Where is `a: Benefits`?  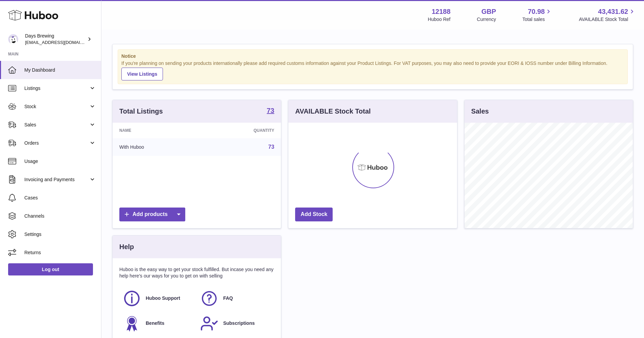
a: Benefits is located at coordinates (158, 323).